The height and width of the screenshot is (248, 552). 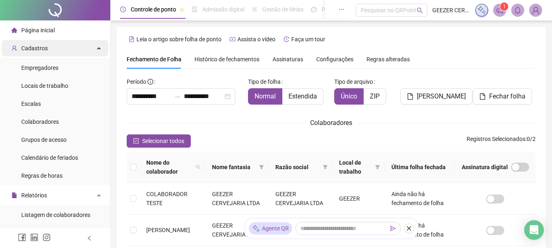 I want to click on span: Faça um tour, so click(x=308, y=39).